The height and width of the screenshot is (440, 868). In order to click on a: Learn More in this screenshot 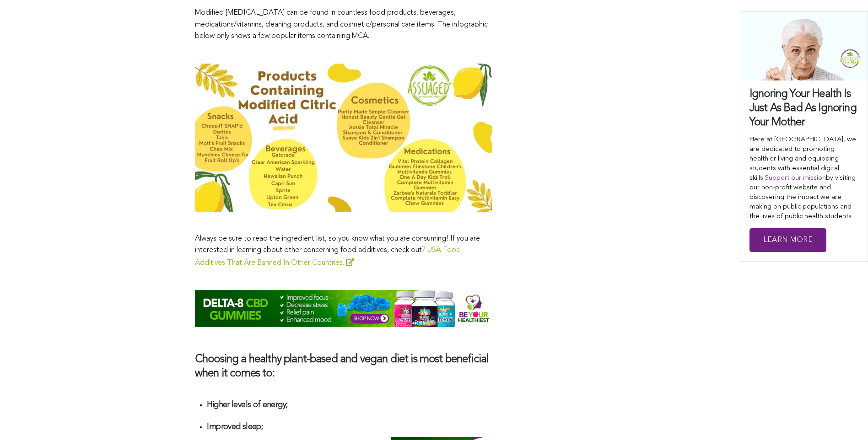, I will do `click(788, 240)`.